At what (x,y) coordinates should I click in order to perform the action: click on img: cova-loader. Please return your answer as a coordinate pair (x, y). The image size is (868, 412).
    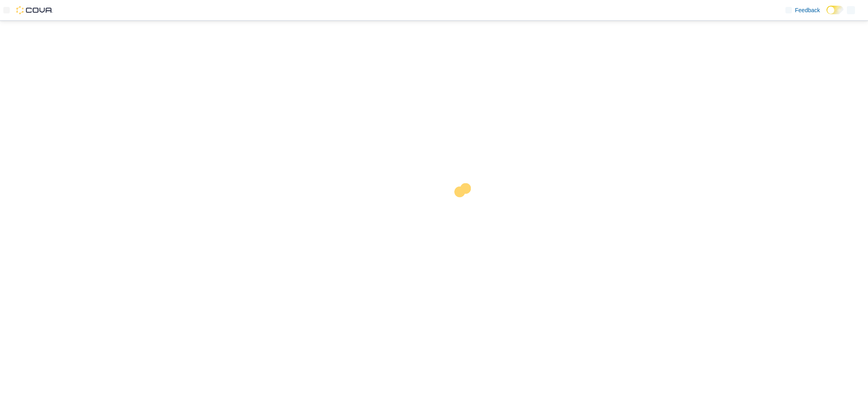
    Looking at the image, I should click on (464, 207).